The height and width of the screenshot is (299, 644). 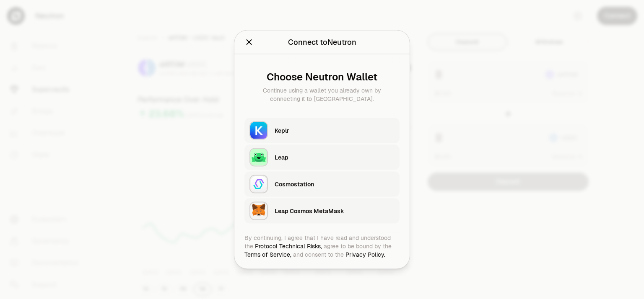 I want to click on button: Close, so click(x=249, y=42).